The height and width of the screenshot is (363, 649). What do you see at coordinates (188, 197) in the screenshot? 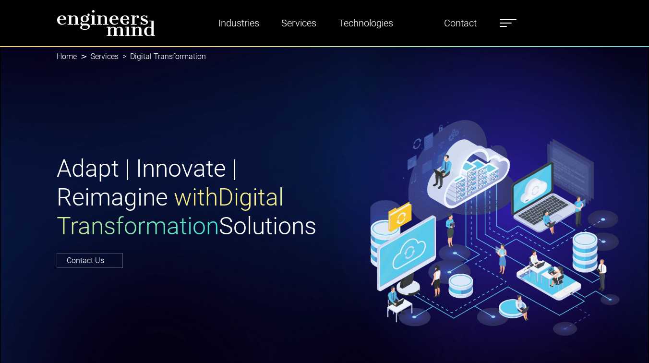
I see `h1: Adapt | Innovate | Reimagine Solutions` at bounding box center [188, 197].